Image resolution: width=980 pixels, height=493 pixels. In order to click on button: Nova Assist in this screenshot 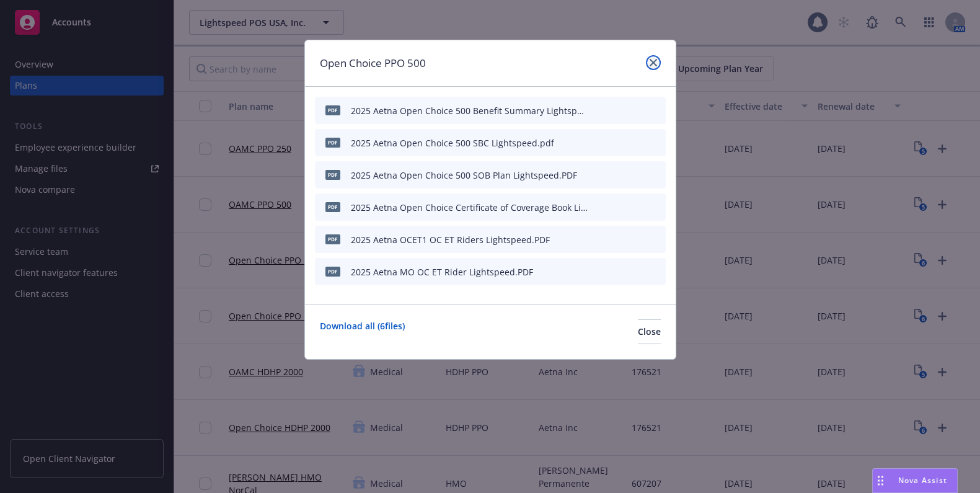, I will do `click(915, 480)`.